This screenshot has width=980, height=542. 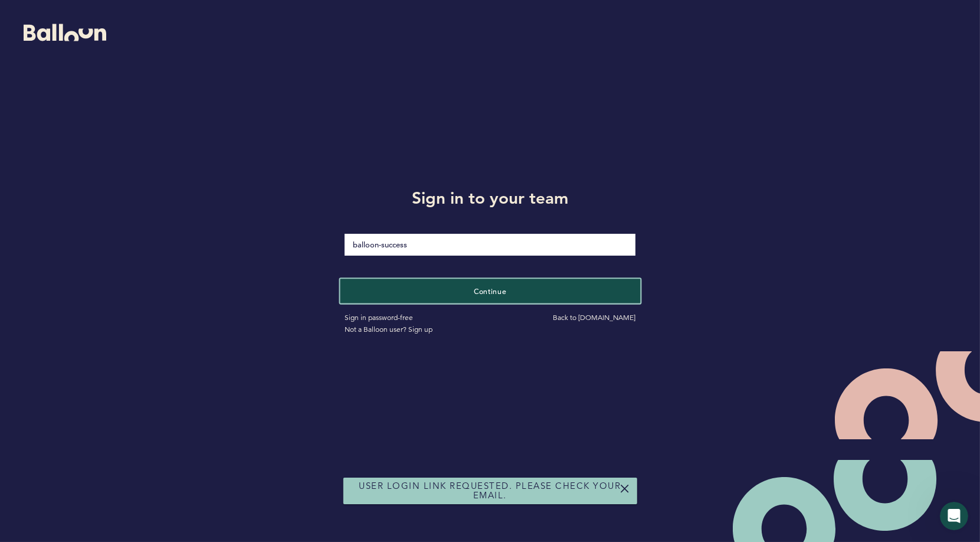 What do you see at coordinates (490, 198) in the screenshot?
I see `h1: Sign in to your team` at bounding box center [490, 198].